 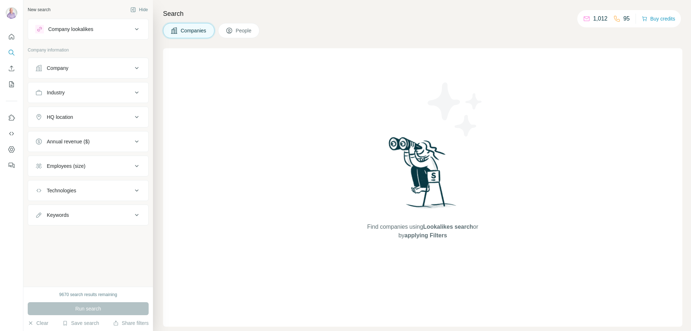 What do you see at coordinates (88, 215) in the screenshot?
I see `button: Keywords` at bounding box center [88, 215].